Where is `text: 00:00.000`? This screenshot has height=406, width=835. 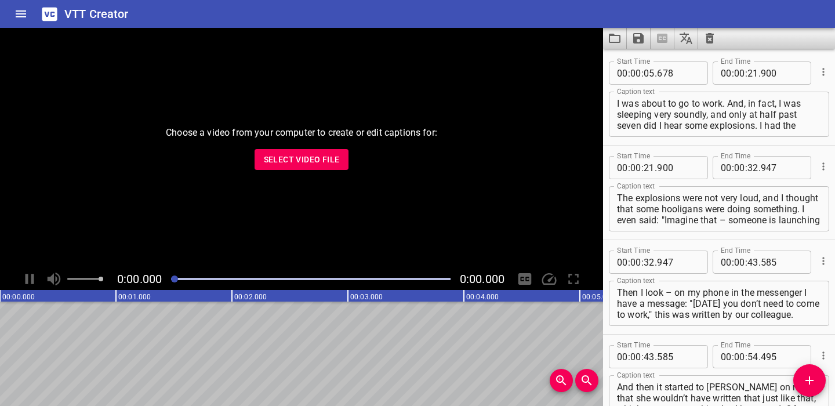
text: 00:00.000 is located at coordinates (19, 297).